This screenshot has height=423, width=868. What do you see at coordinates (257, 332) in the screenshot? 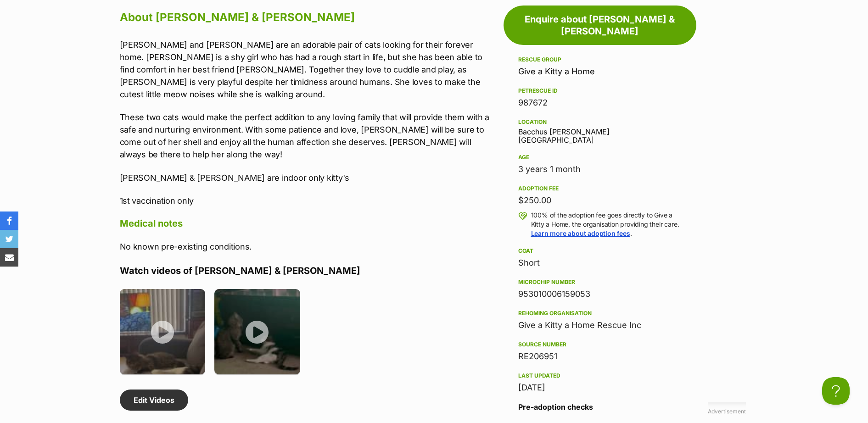
I see `img: gfxbed1t7ylsl3mn9zeo.jpg` at bounding box center [257, 332].